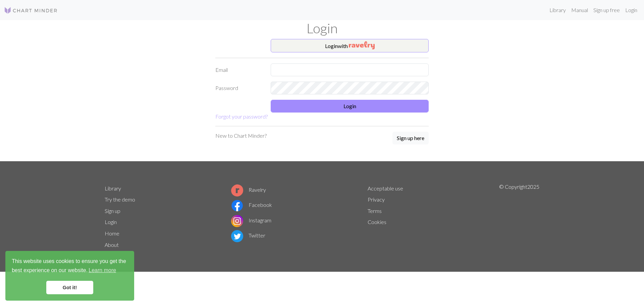  What do you see at coordinates (520, 217) in the screenshot?
I see `p: © Copyright 2025` at bounding box center [520, 217].